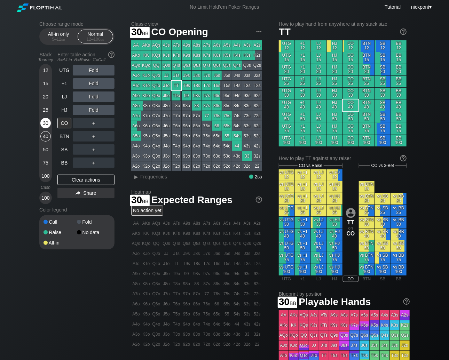 This screenshot has height=360, width=449. What do you see at coordinates (257, 156) in the screenshot?
I see `div: 32s` at bounding box center [257, 156].